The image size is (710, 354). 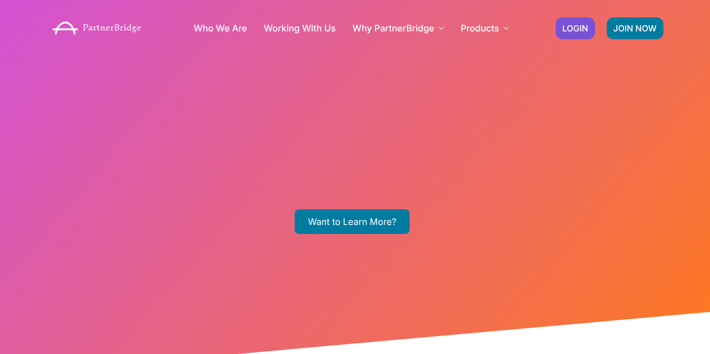 What do you see at coordinates (352, 222) in the screenshot?
I see `a: Want to Learn More?` at bounding box center [352, 222].